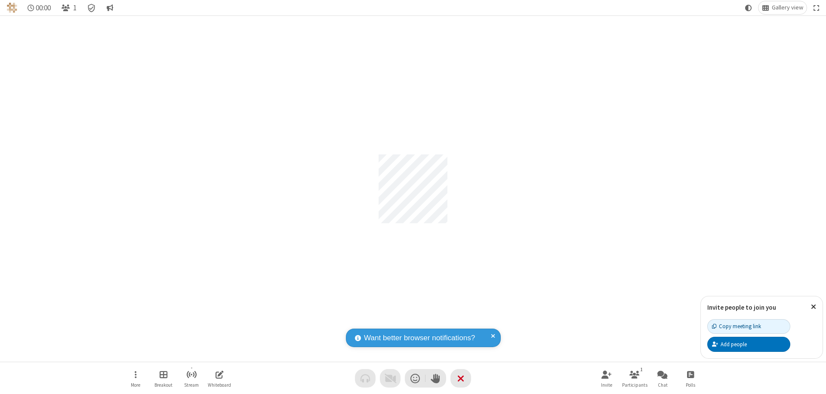  I want to click on span: Stream, so click(191, 385).